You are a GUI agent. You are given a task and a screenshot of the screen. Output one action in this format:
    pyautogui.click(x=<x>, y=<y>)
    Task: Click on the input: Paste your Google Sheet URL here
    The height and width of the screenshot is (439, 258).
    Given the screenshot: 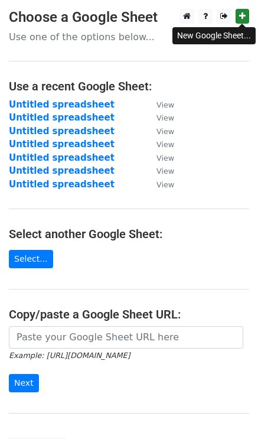 What is the action you would take?
    pyautogui.click(x=126, y=338)
    